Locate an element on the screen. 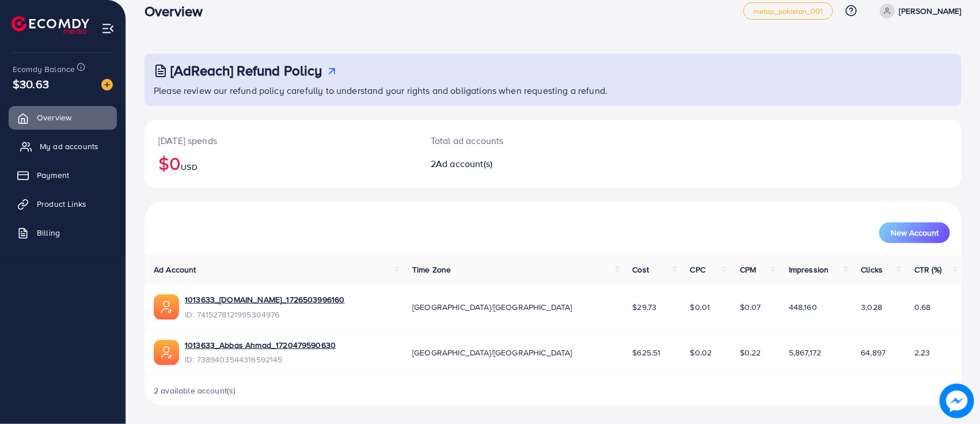 The height and width of the screenshot is (424, 980). span: 5,867,172 is located at coordinates (805, 352).